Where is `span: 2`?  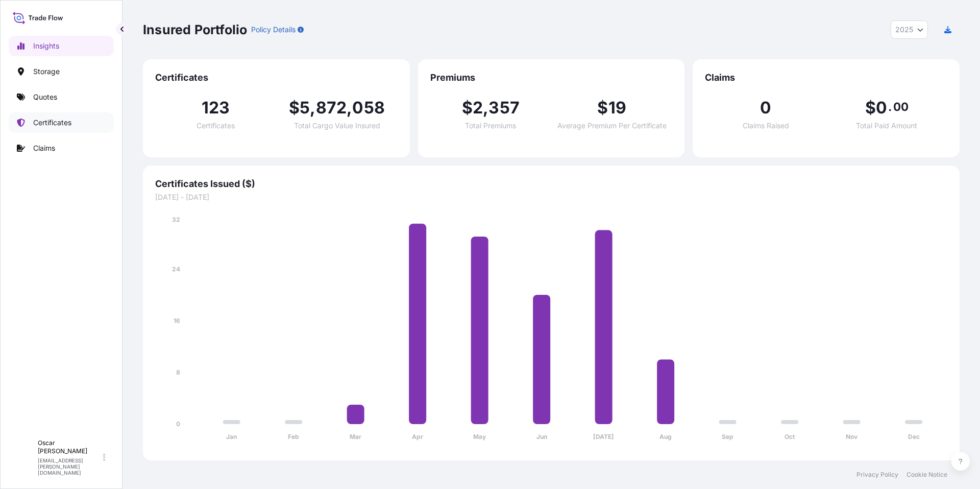 span: 2 is located at coordinates (477, 108).